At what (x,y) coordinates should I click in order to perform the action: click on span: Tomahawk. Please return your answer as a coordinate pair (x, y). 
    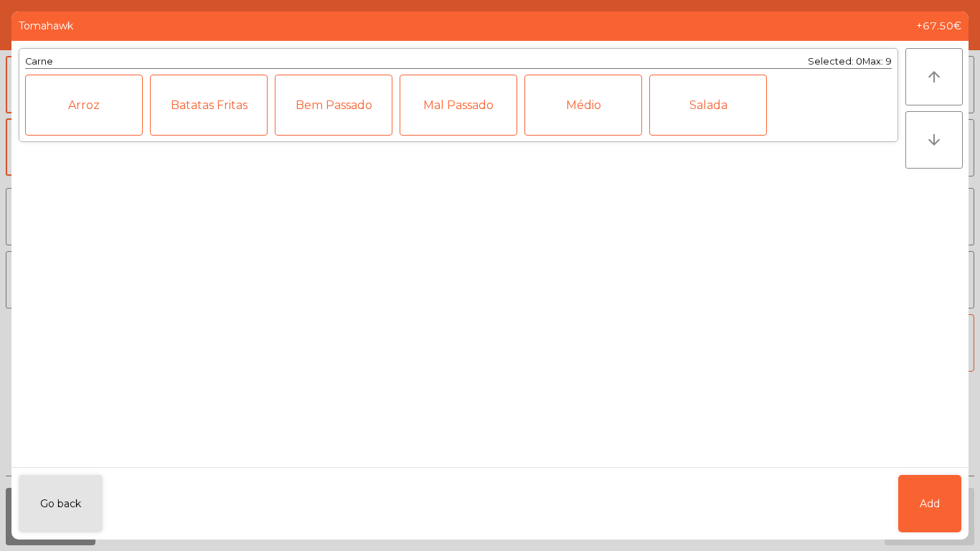
    Looking at the image, I should click on (46, 26).